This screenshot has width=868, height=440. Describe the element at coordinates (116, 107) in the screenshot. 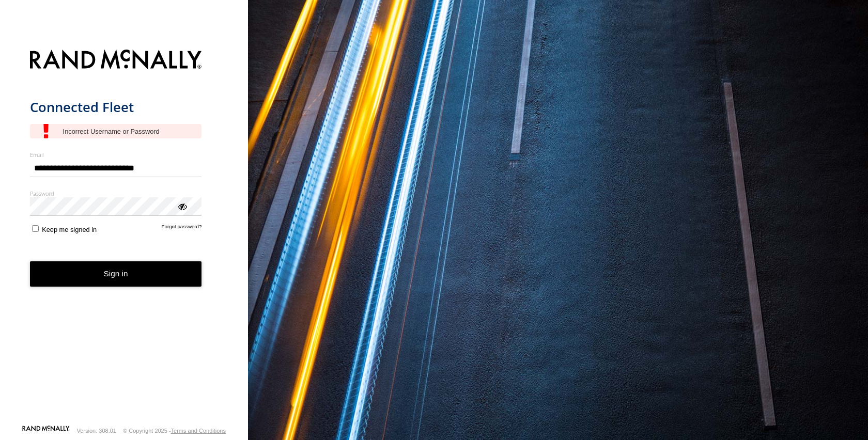

I see `h1: Connected Fleet` at that location.